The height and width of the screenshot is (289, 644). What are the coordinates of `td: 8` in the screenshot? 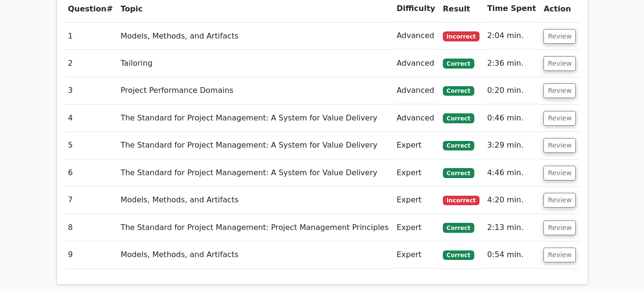 It's located at (91, 228).